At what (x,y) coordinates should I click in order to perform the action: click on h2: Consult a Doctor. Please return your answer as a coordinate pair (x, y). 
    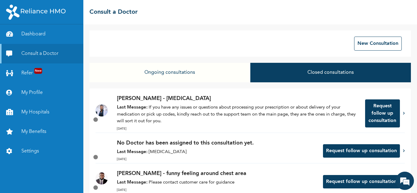
    Looking at the image, I should click on (114, 12).